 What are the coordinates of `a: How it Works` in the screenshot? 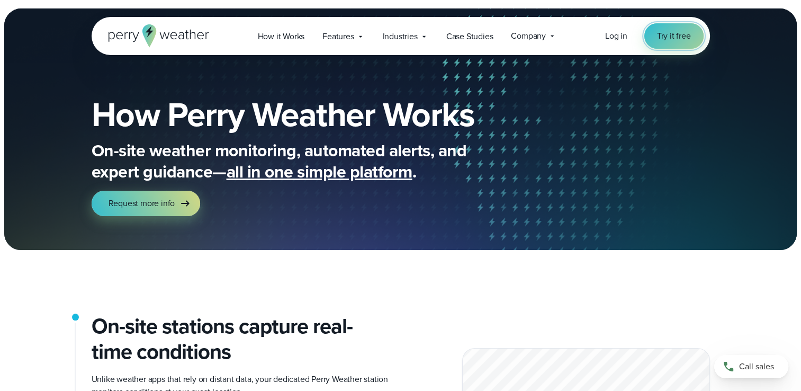 It's located at (281, 36).